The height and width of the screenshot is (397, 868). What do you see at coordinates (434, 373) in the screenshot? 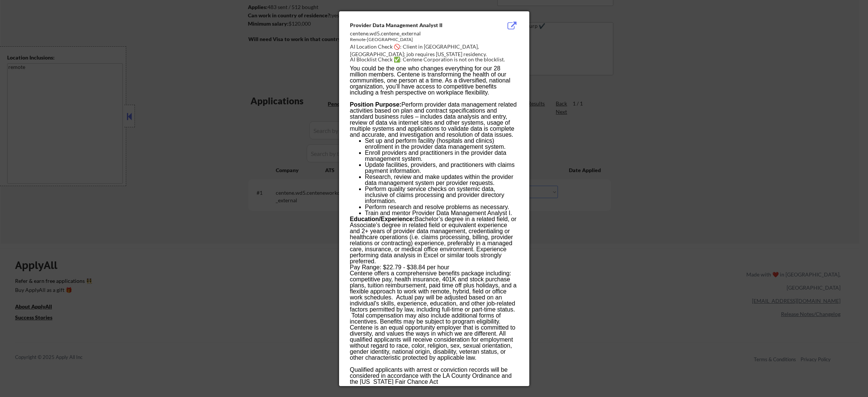
I see `p: Qualified applicants with arrest or conviction records will be considered in accordance with the ...` at bounding box center [434, 373].